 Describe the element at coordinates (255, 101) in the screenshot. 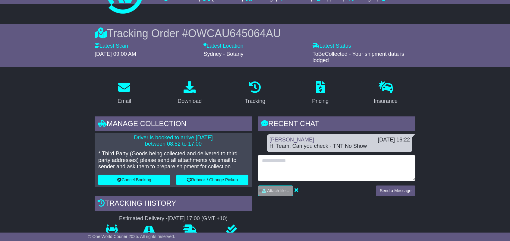

I see `div: Tracking` at that location.